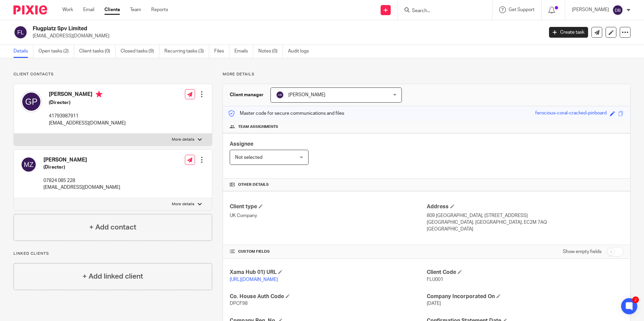 This screenshot has width=644, height=321. Describe the element at coordinates (31, 10) in the screenshot. I see `img: Pixie` at that location.